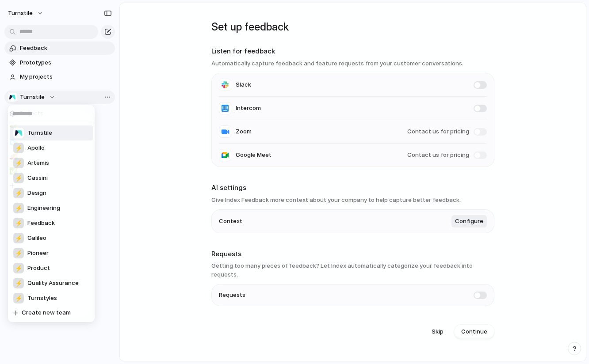  Describe the element at coordinates (46, 313) in the screenshot. I see `span: Create new team` at that location.